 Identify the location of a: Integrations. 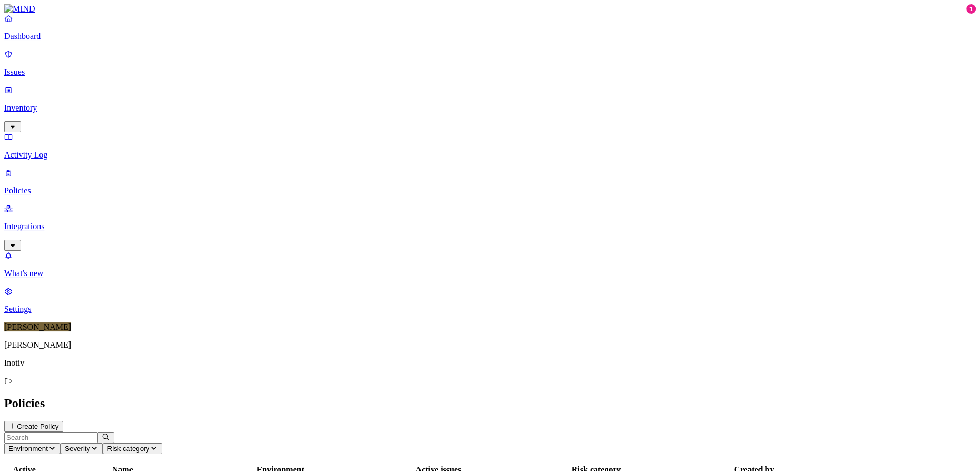
(490, 227).